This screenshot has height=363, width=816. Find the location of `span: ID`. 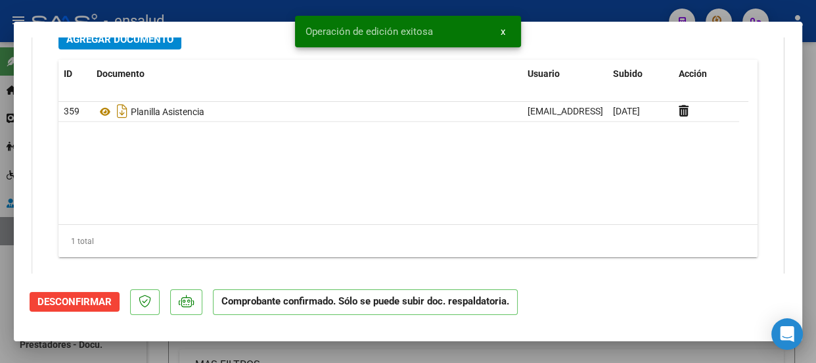

span: ID is located at coordinates (68, 74).